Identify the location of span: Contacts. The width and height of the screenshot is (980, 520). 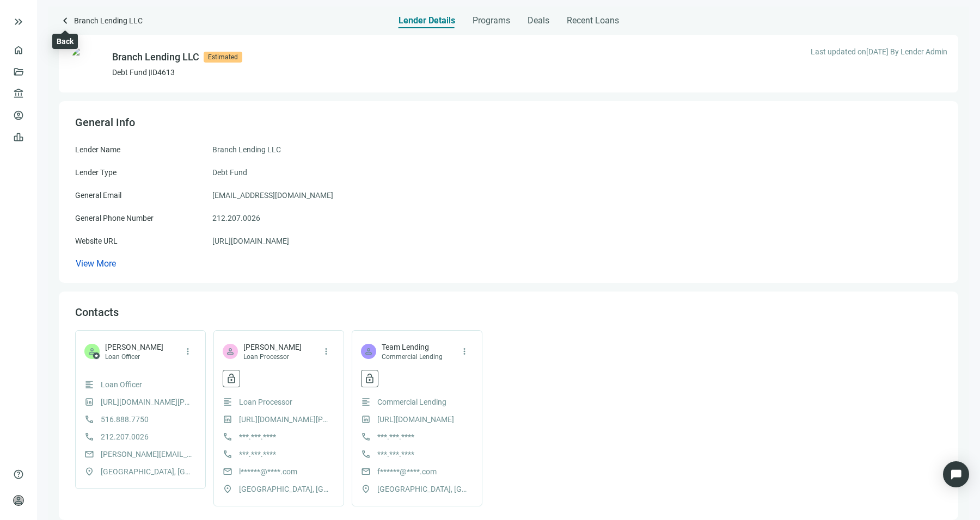
(97, 312).